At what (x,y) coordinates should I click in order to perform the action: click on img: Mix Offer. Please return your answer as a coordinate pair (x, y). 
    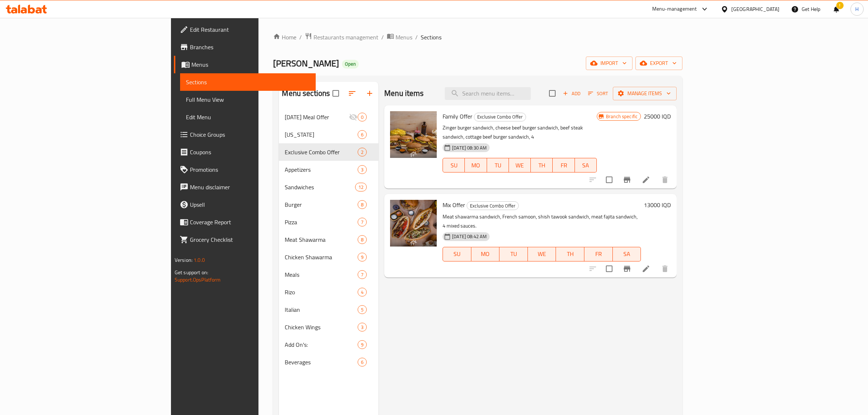
    Looking at the image, I should click on (413, 223).